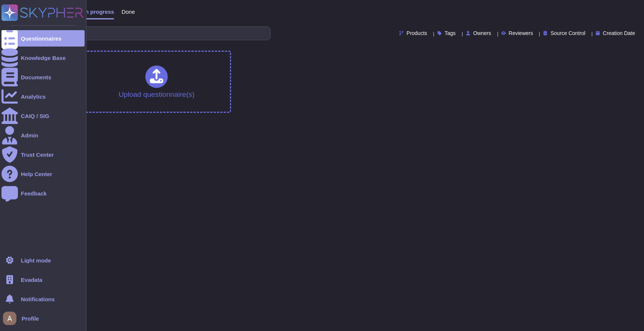 The height and width of the screenshot is (331, 644). I want to click on span: Products, so click(416, 33).